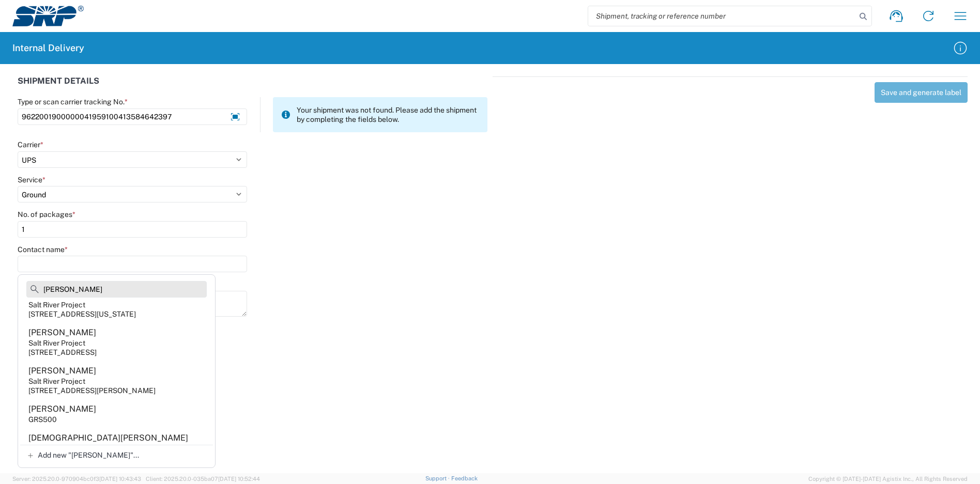 The image size is (980, 484). Describe the element at coordinates (48, 48) in the screenshot. I see `h2: Internal Delivery` at that location.